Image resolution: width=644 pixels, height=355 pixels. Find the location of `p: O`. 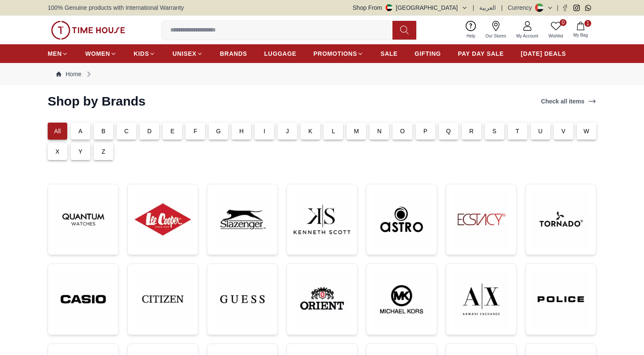

p: O is located at coordinates (402, 131).